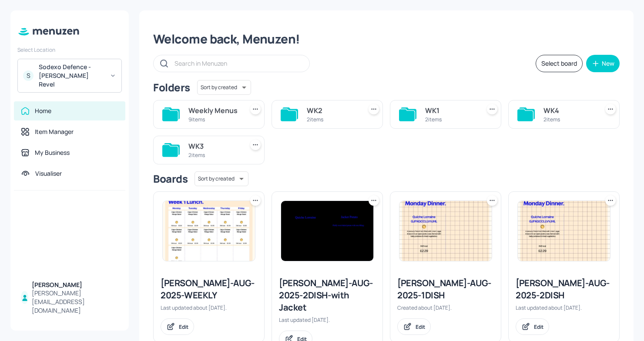 The image size is (644, 341). What do you see at coordinates (327, 231) in the screenshot?
I see `img: 2025-09-11-17575870388115kzimtcfjlg.jpeg` at bounding box center [327, 231].